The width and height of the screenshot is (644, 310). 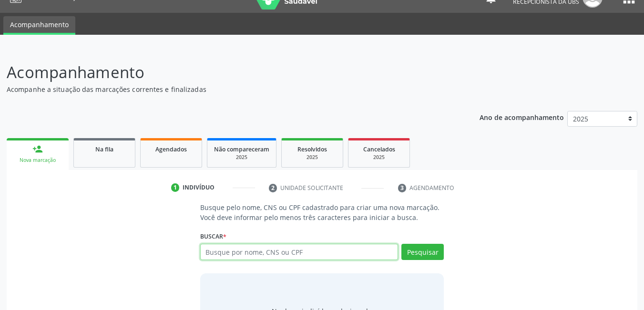 I want to click on div: Nova marcação, so click(x=38, y=160).